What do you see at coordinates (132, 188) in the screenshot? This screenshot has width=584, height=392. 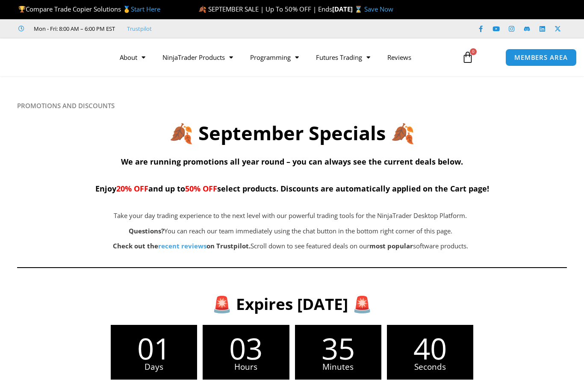 I see `span: 20% OFF` at bounding box center [132, 188].